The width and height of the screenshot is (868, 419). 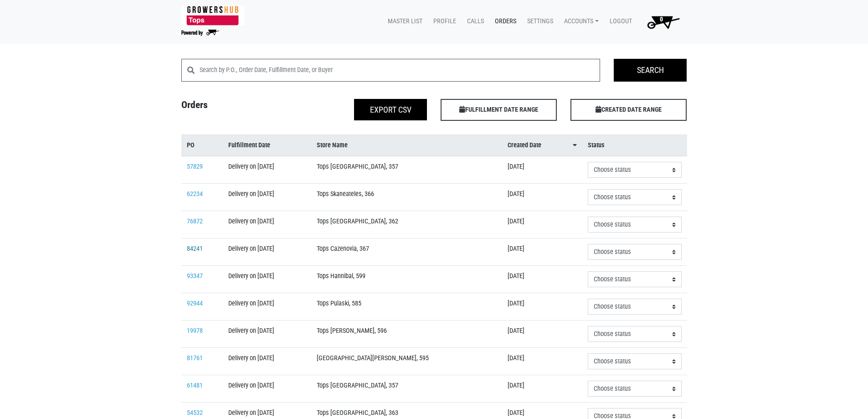 I want to click on h4: Orders, so click(x=239, y=108).